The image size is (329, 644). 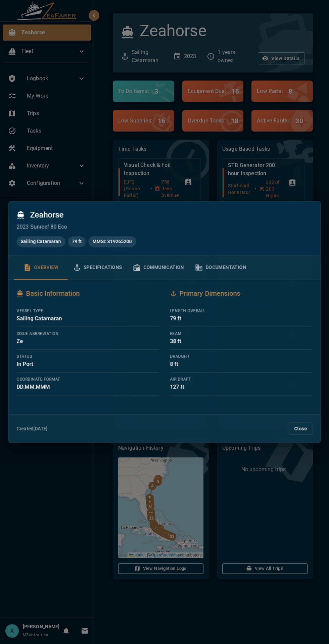 What do you see at coordinates (241, 341) in the screenshot?
I see `p: 38 ft` at bounding box center [241, 341].